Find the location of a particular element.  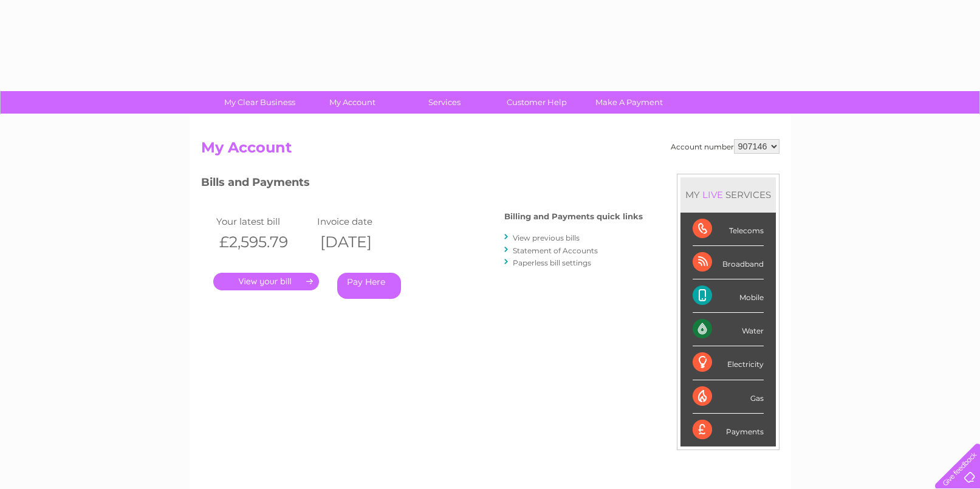

a: Make A Payment is located at coordinates (629, 102).